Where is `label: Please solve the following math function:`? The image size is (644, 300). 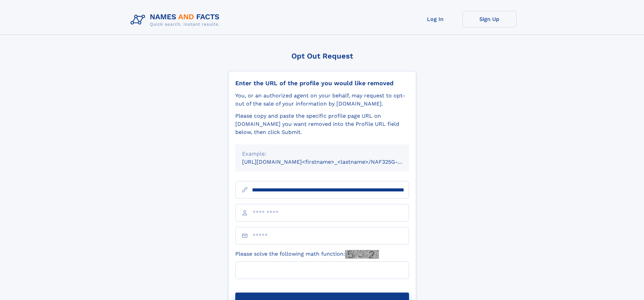 label: Please solve the following math function: is located at coordinates (307, 254).